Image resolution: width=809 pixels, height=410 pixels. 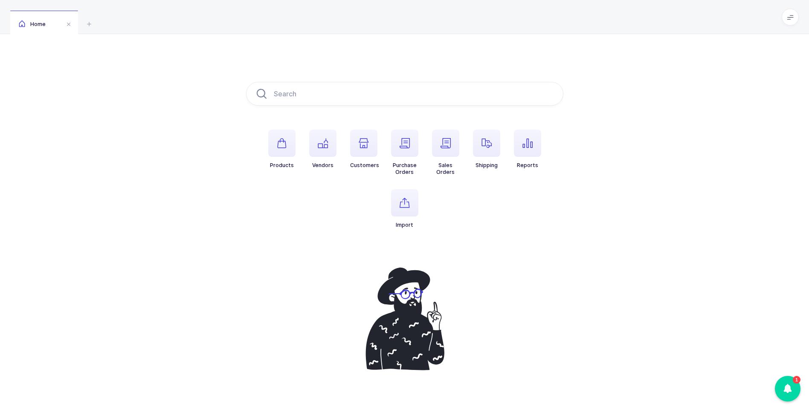 I want to click on span: Home, so click(x=32, y=24).